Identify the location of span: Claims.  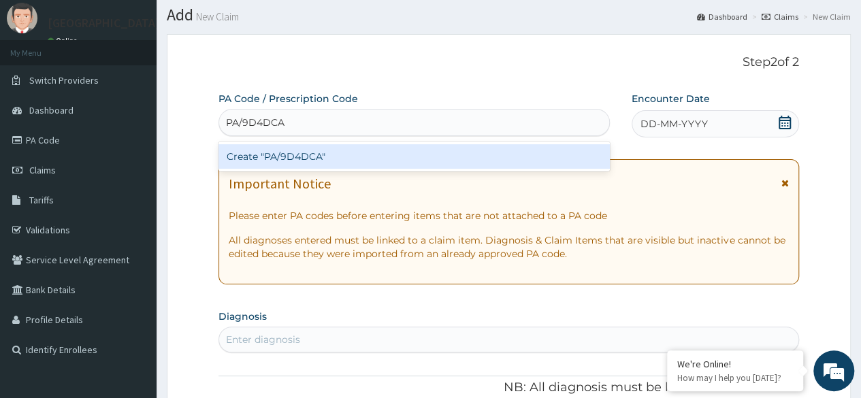
(42, 170).